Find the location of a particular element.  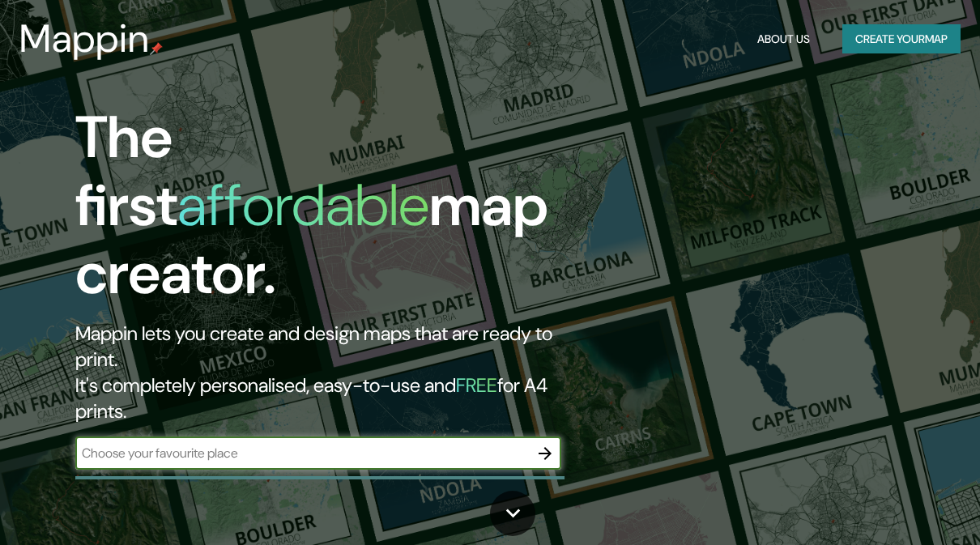

button: About Us is located at coordinates (783, 39).